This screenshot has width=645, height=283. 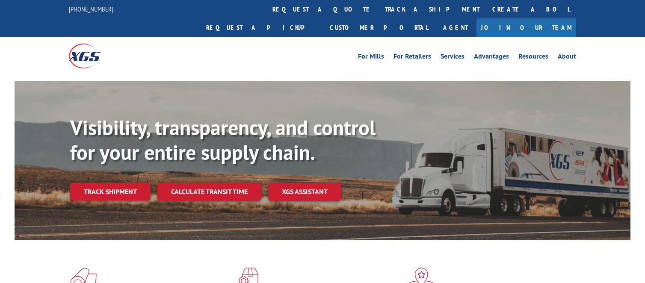 What do you see at coordinates (413, 58) in the screenshot?
I see `a: For Retailers` at bounding box center [413, 58].